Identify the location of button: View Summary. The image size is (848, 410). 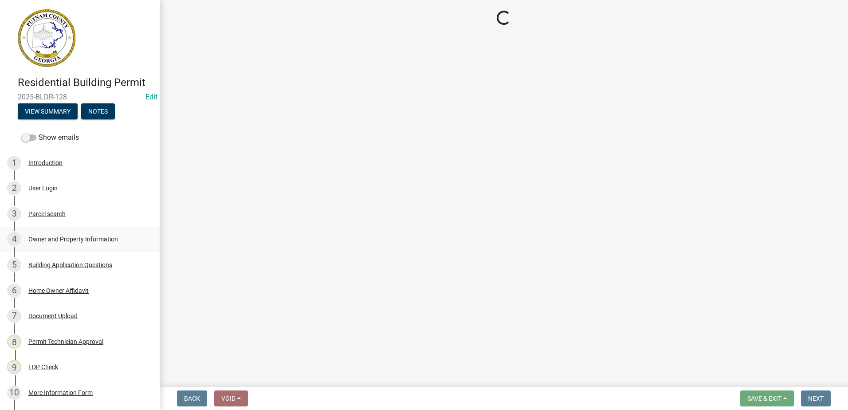
(47, 111).